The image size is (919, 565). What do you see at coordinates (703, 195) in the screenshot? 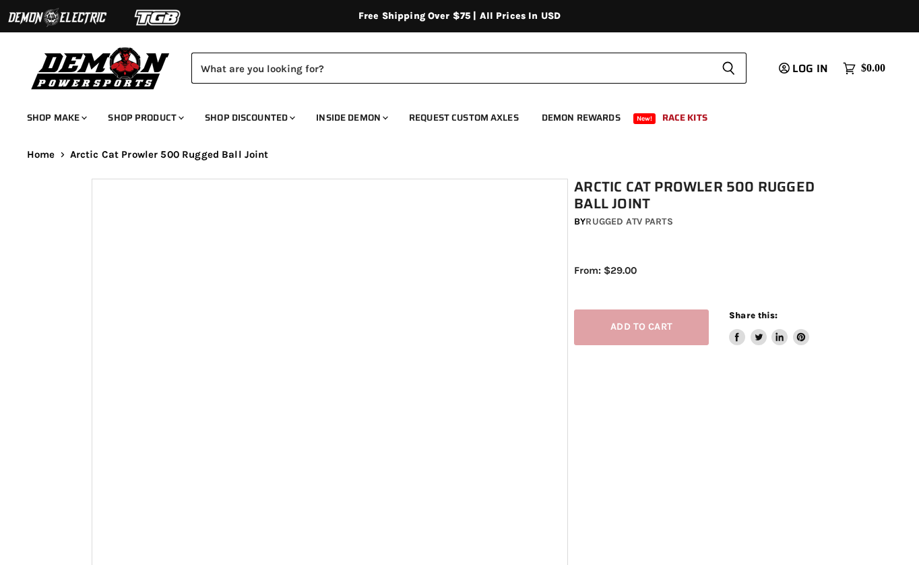
I see `h1: Arctic Cat Prowler 500 Rugged Ball Joint` at bounding box center [703, 195].